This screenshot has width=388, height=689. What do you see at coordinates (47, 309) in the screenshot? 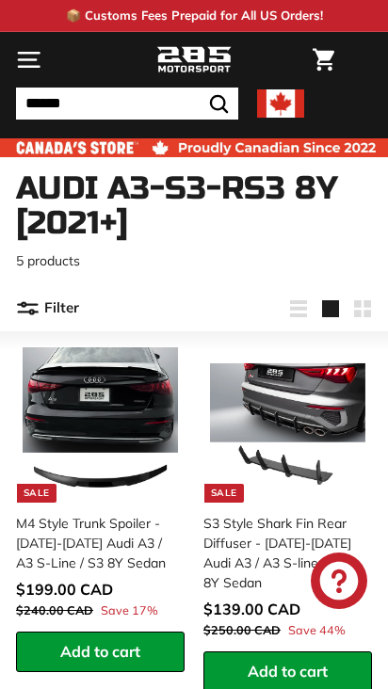
I see `button: Filter` at bounding box center [47, 309].